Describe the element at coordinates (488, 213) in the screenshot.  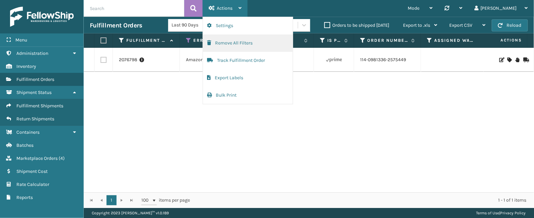
I see `a: Terms of Use` at that location.